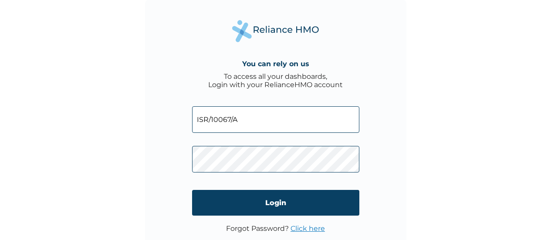 This screenshot has height=240, width=551. Describe the element at coordinates (275, 81) in the screenshot. I see `div: To access all your dashboards, Login with your RelianceHMO account` at that location.